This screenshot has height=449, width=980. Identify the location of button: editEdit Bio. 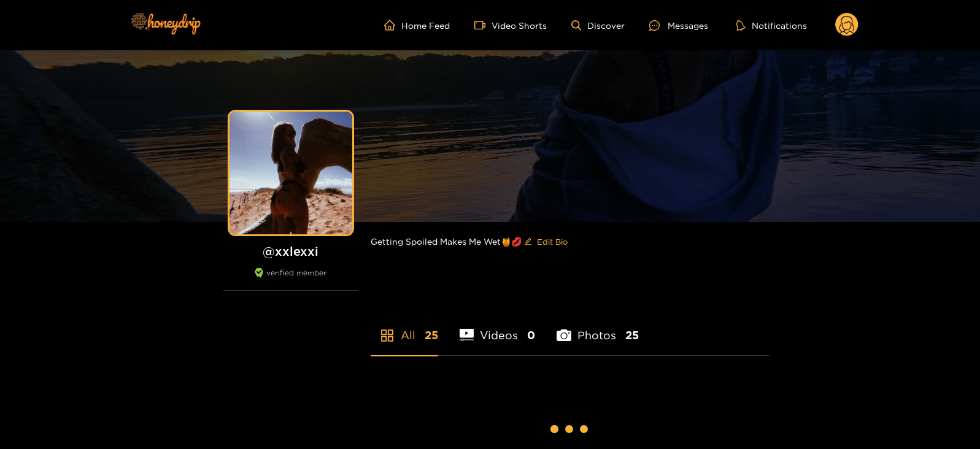
(545, 242).